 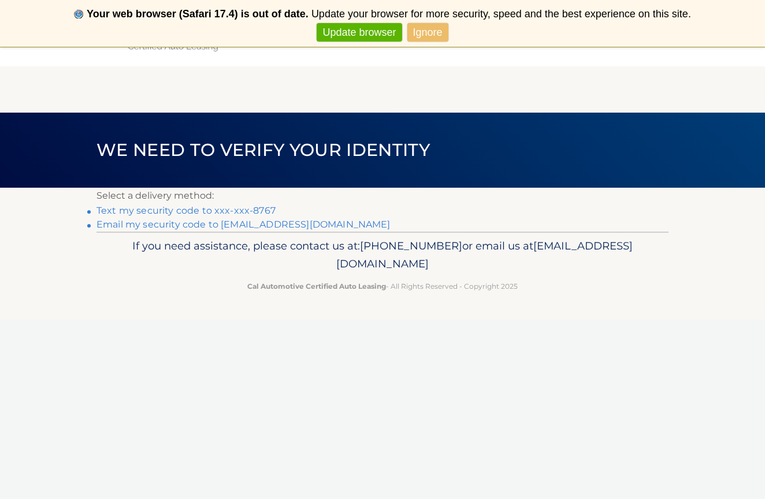 I want to click on a: Text my security code to xxx-xxx-8767, so click(x=186, y=210).